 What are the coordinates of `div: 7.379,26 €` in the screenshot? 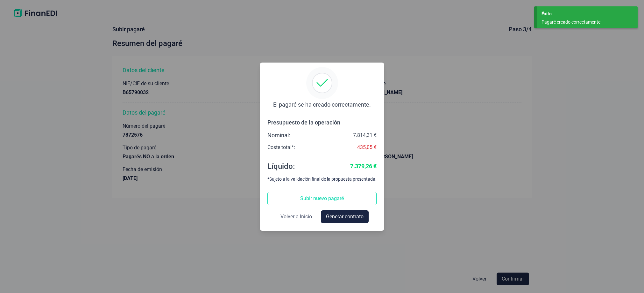 It's located at (363, 166).